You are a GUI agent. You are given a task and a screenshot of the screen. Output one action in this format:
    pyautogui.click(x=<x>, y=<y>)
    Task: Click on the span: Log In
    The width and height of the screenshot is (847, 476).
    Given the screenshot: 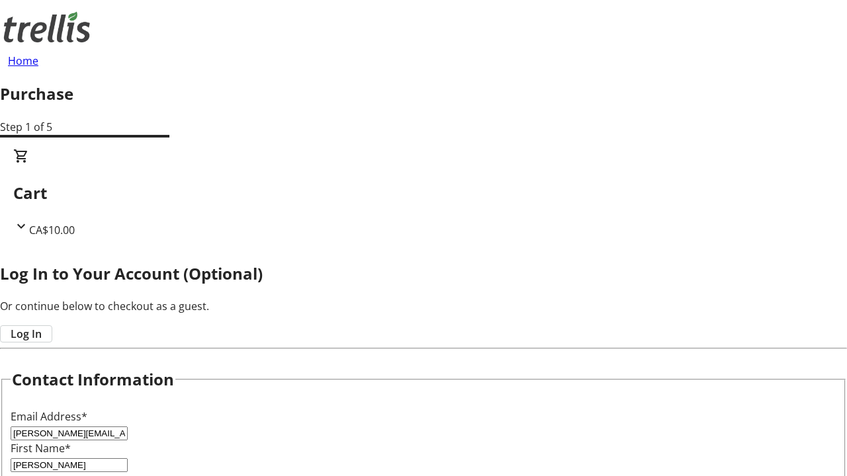 What is the action you would take?
    pyautogui.click(x=26, y=334)
    